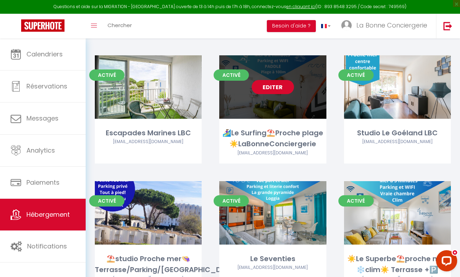  What do you see at coordinates (44, 54) in the screenshot?
I see `span: Calendriers` at bounding box center [44, 54].